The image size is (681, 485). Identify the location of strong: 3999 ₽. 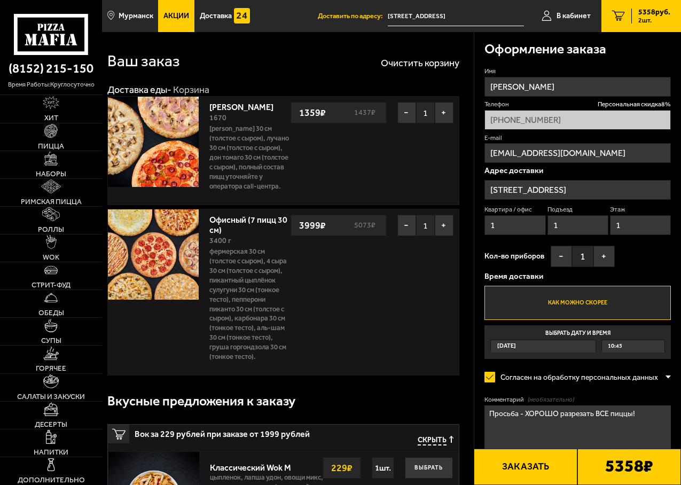
(313, 225).